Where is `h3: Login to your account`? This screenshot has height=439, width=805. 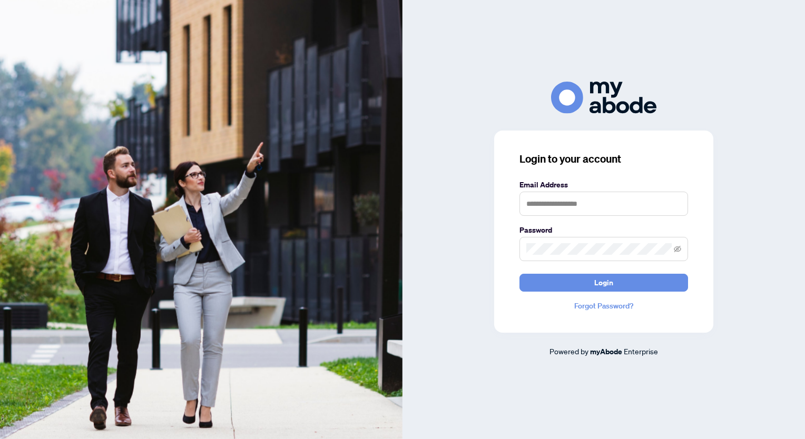 h3: Login to your account is located at coordinates (603, 159).